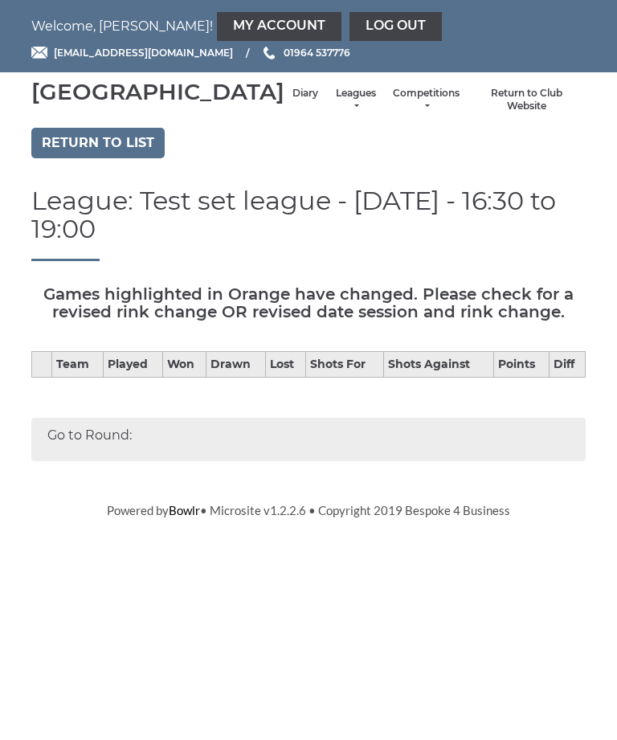 Image resolution: width=617 pixels, height=740 pixels. What do you see at coordinates (279, 27) in the screenshot?
I see `a: My Account` at bounding box center [279, 27].